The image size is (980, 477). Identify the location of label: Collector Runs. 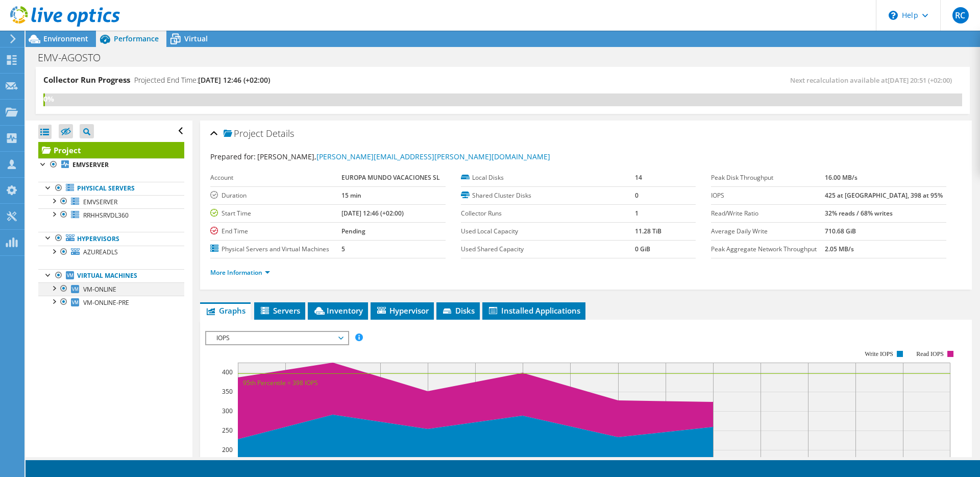
(548, 213).